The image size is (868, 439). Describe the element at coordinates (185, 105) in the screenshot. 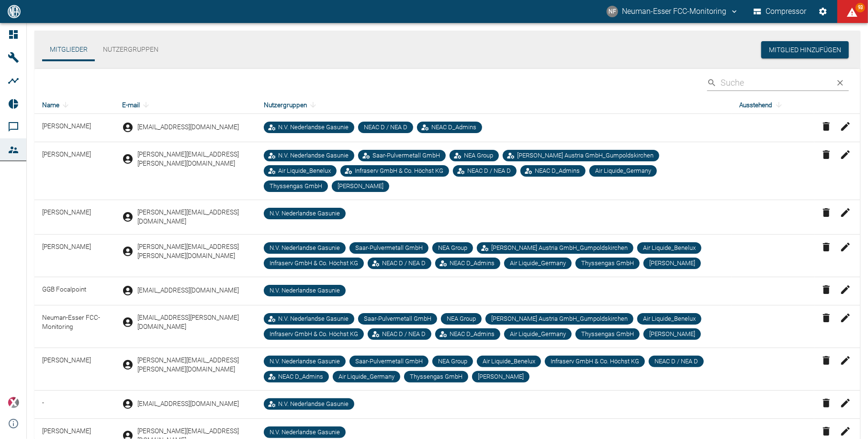

I see `div: E-mail` at that location.